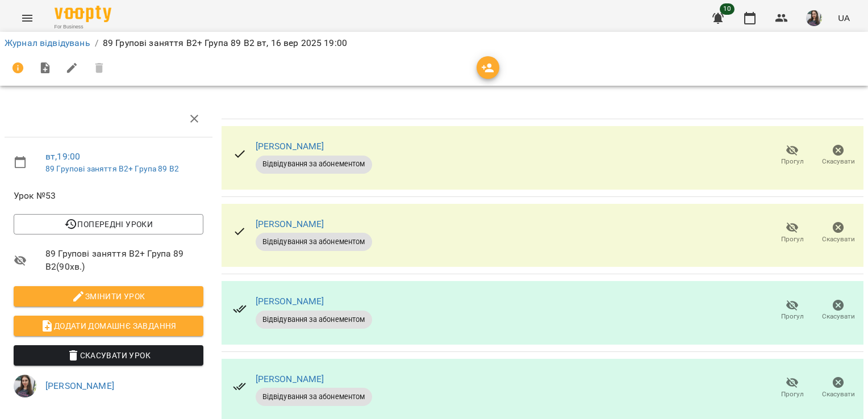  I want to click on nav: breadcrumb, so click(434, 43).